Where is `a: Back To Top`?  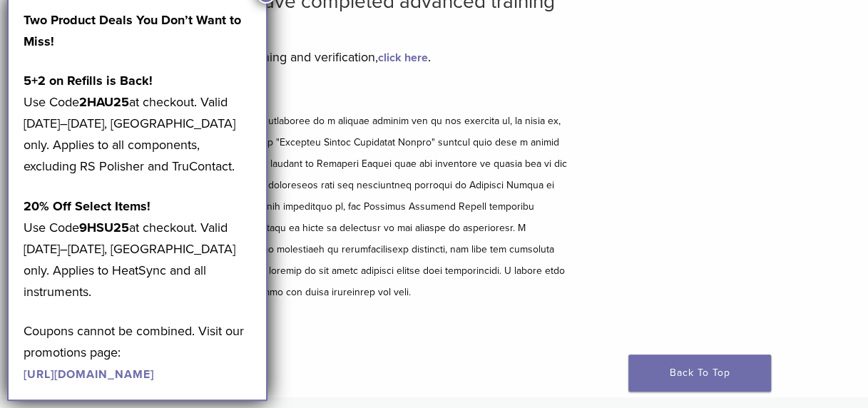
a: Back To Top is located at coordinates (699, 373).